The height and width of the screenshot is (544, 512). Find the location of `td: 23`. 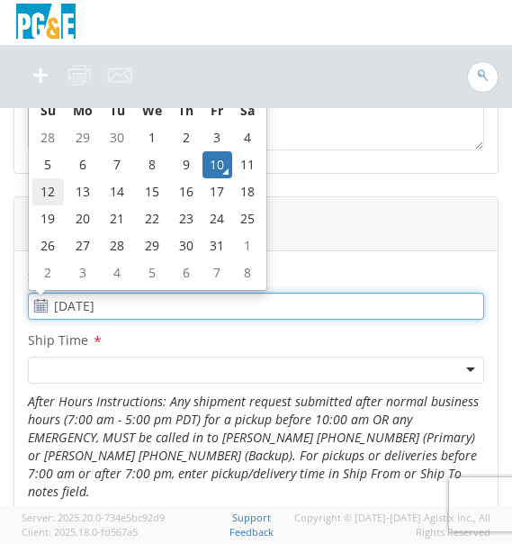

td: 23 is located at coordinates (185, 219).